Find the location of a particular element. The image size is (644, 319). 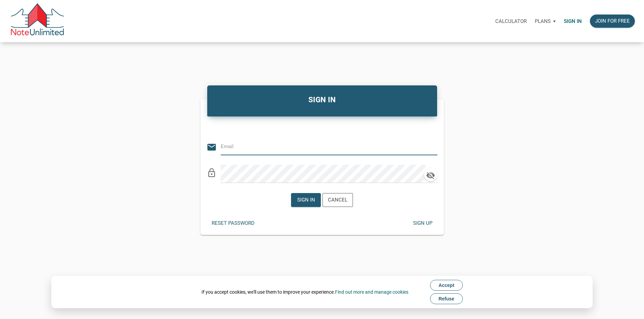

div: Sign in is located at coordinates (306, 200).